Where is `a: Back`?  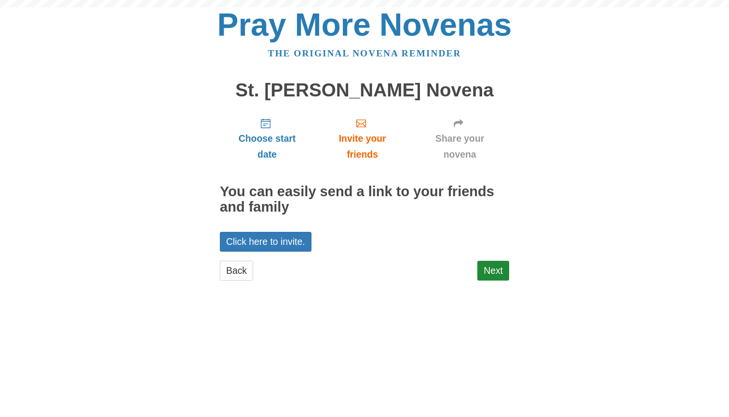 a: Back is located at coordinates (236, 270).